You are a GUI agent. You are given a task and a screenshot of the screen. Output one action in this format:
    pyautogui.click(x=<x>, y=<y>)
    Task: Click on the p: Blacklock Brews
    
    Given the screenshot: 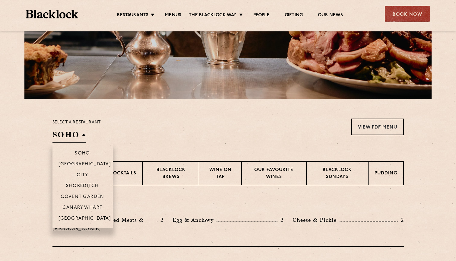 What is the action you would take?
    pyautogui.click(x=171, y=174)
    